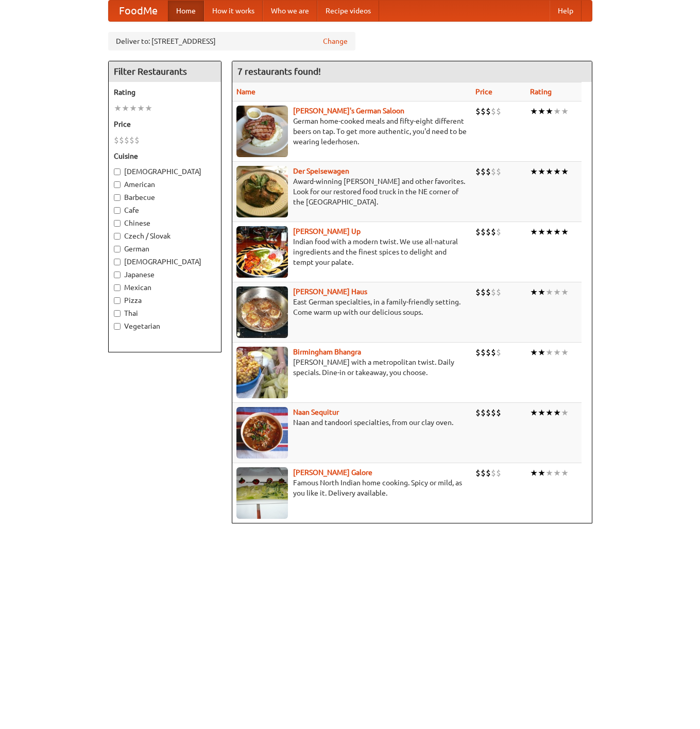 This screenshot has width=700, height=729. Describe the element at coordinates (165, 223) in the screenshot. I see `label: Chinese` at that location.